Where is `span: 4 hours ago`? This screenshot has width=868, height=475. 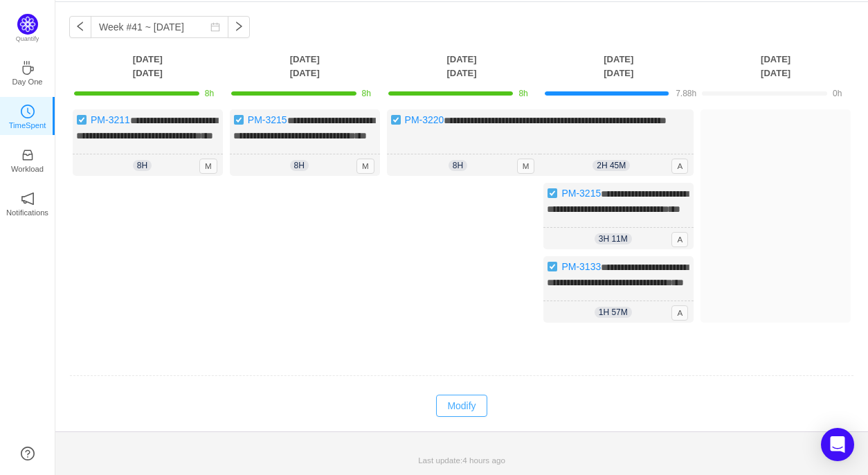
span: 4 hours ago is located at coordinates (484, 460).